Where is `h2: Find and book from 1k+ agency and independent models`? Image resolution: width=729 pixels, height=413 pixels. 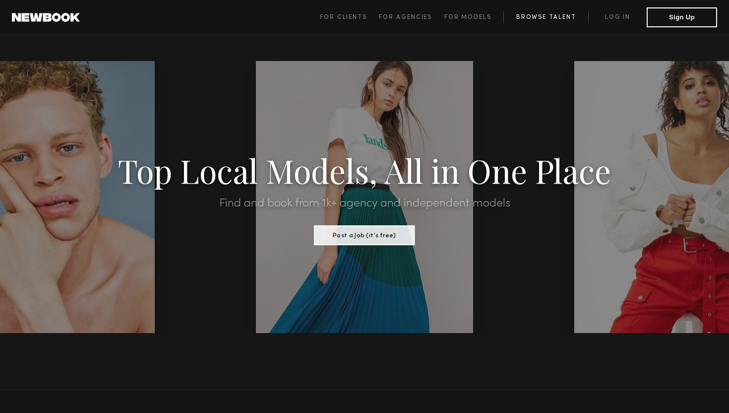 h2: Find and book from 1k+ agency and independent models is located at coordinates (365, 203).